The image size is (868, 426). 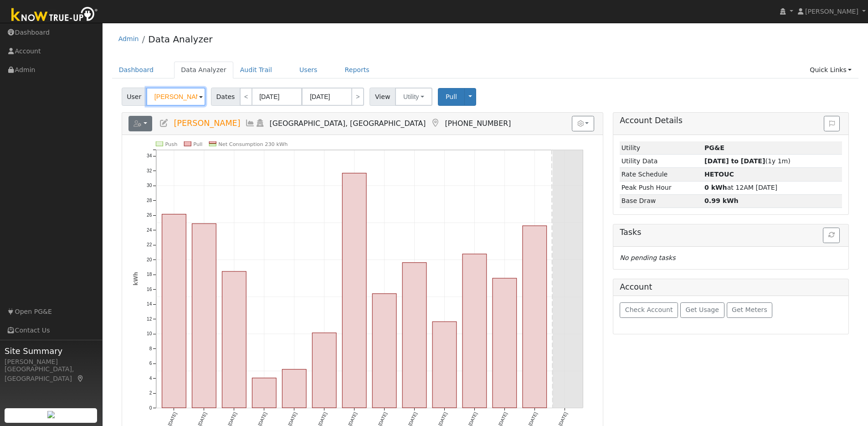 What do you see at coordinates (151, 349) in the screenshot?
I see `text: 8` at bounding box center [151, 349].